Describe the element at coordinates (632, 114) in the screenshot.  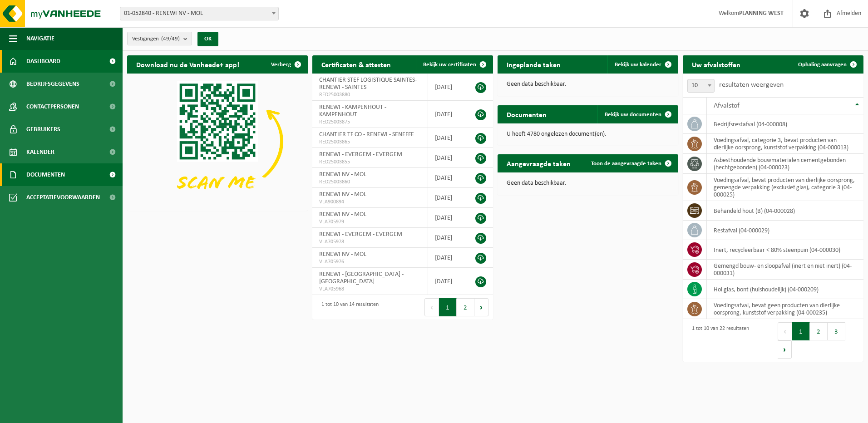
I see `span: Bekijk uw documenten` at that location.